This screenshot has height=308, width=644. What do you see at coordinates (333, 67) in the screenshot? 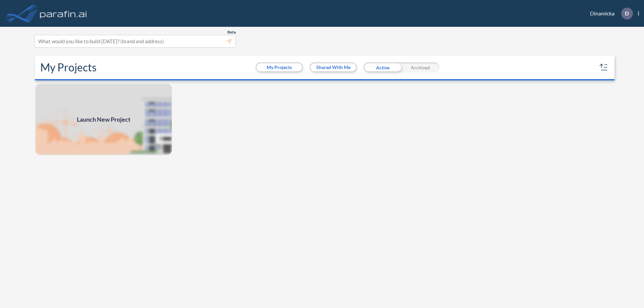
I see `button: Shared With Me` at bounding box center [333, 67].